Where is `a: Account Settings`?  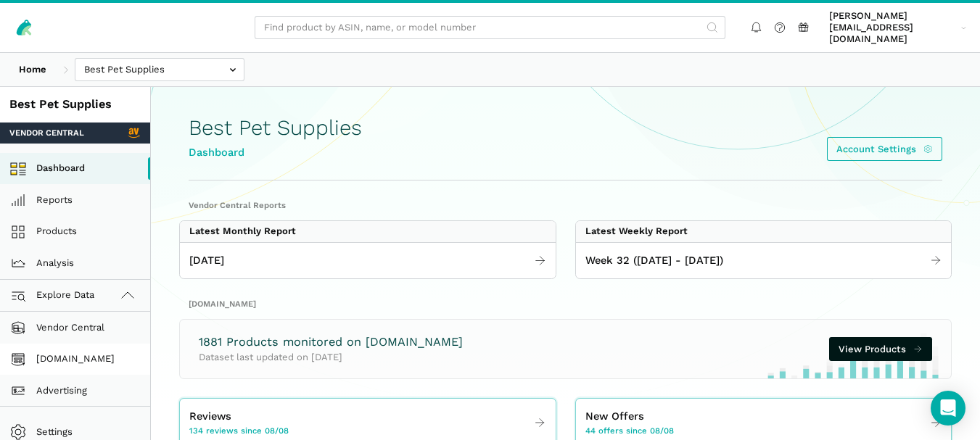 a: Account Settings is located at coordinates (884, 149).